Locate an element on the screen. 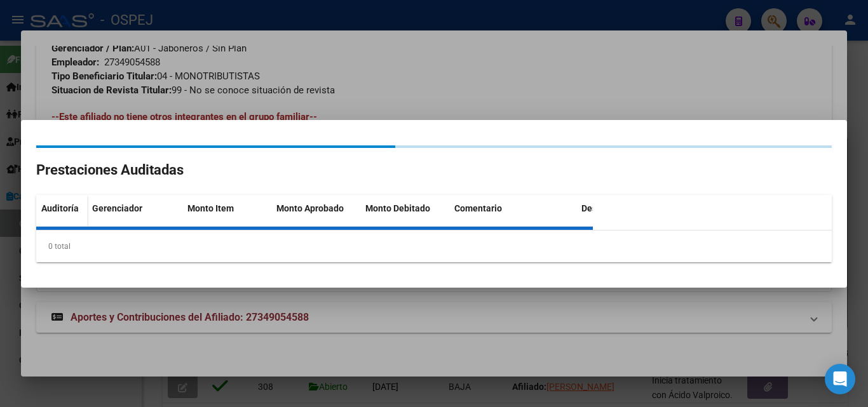 The height and width of the screenshot is (407, 868). span: Monto Debitado is located at coordinates (397, 208).